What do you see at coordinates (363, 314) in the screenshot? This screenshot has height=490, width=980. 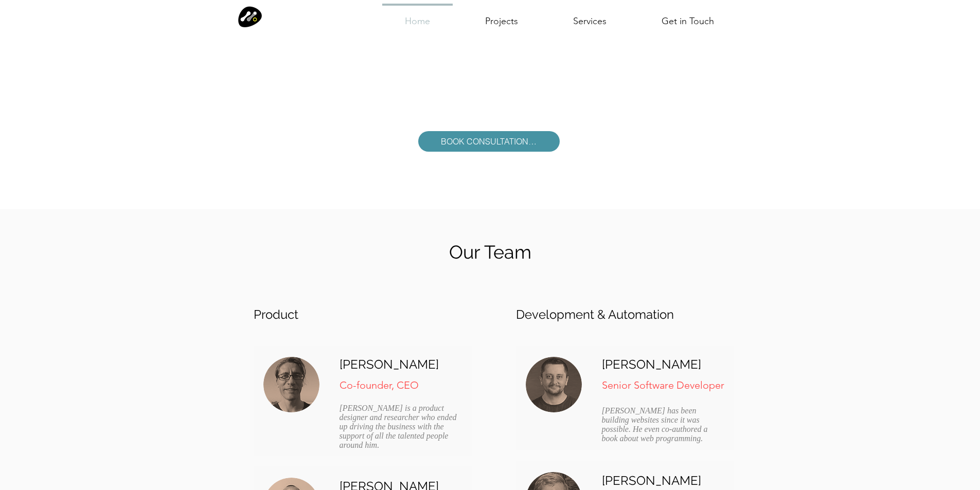 I see `h6: Product` at bounding box center [363, 314].